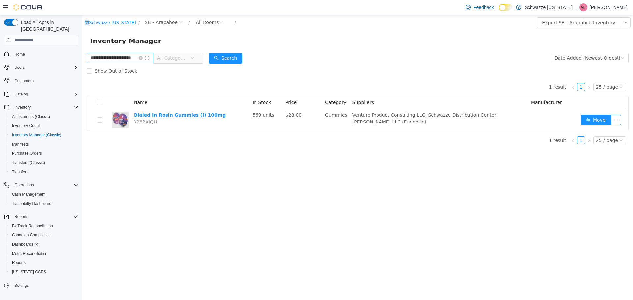 The width and height of the screenshot is (633, 300). What do you see at coordinates (583, 7) in the screenshot?
I see `div: Michael Tice` at bounding box center [583, 7].